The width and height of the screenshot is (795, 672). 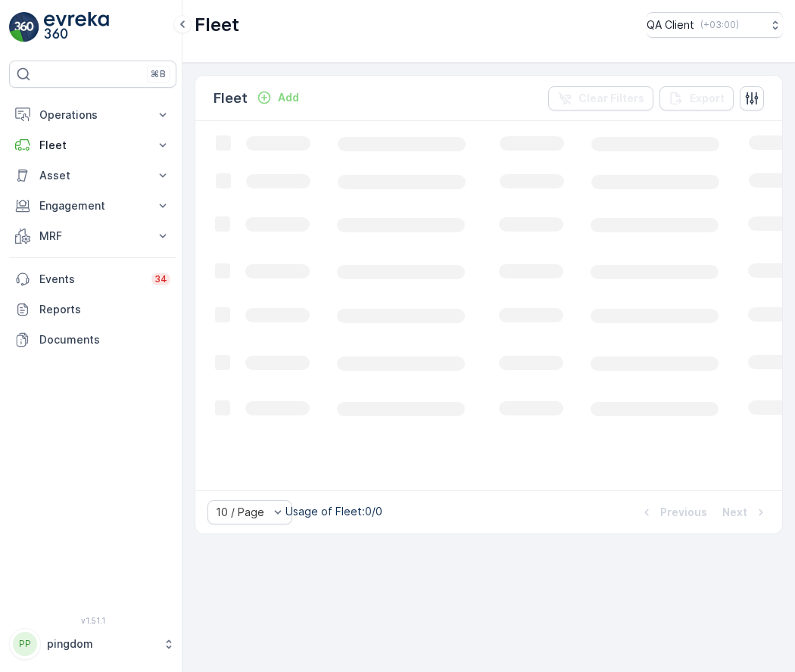 What do you see at coordinates (92, 310) in the screenshot?
I see `a: Reports` at bounding box center [92, 310].